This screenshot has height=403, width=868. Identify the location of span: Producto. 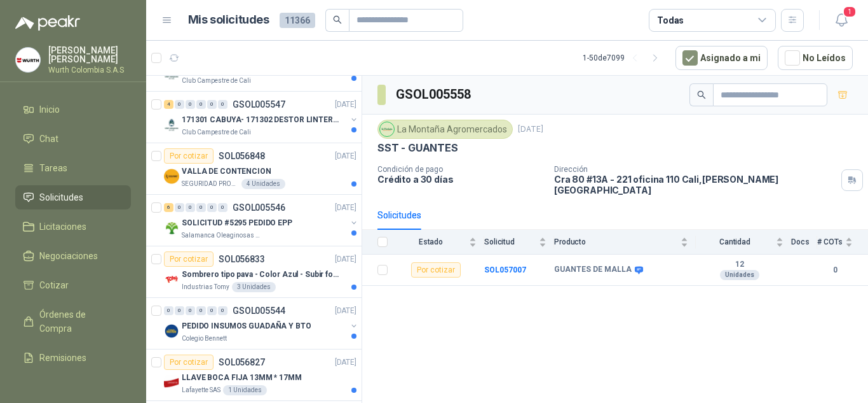
(616, 242).